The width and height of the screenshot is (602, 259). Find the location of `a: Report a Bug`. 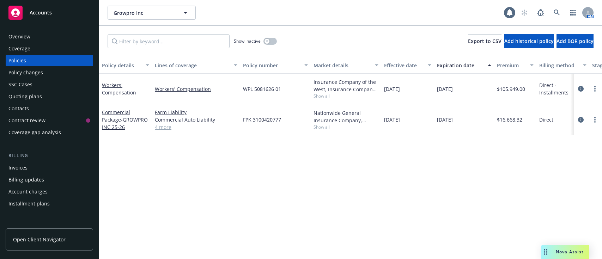

a: Report a Bug is located at coordinates (541, 13).